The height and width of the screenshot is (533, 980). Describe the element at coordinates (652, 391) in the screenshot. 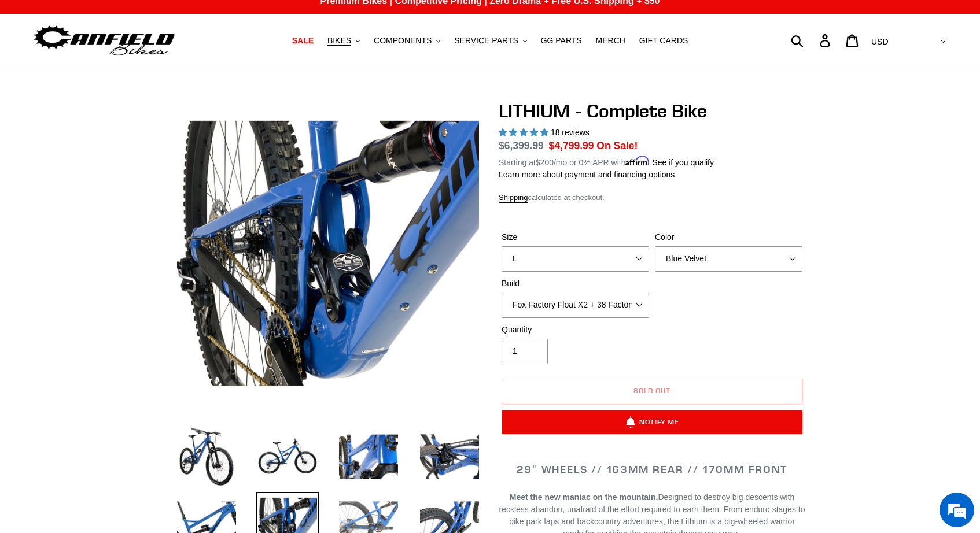

I see `button: Sold out` at that location.